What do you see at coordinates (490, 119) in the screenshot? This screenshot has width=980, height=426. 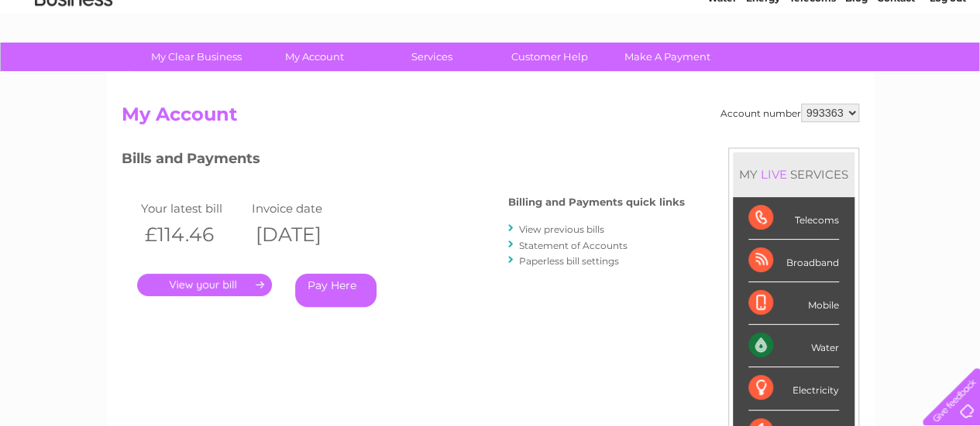 I see `h2: My Account` at bounding box center [490, 119].